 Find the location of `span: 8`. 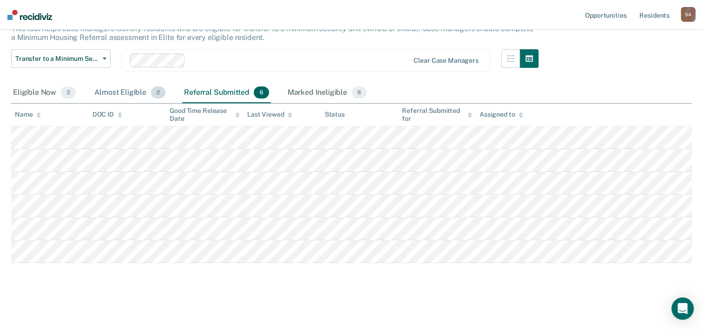

span: 8 is located at coordinates (359, 92).